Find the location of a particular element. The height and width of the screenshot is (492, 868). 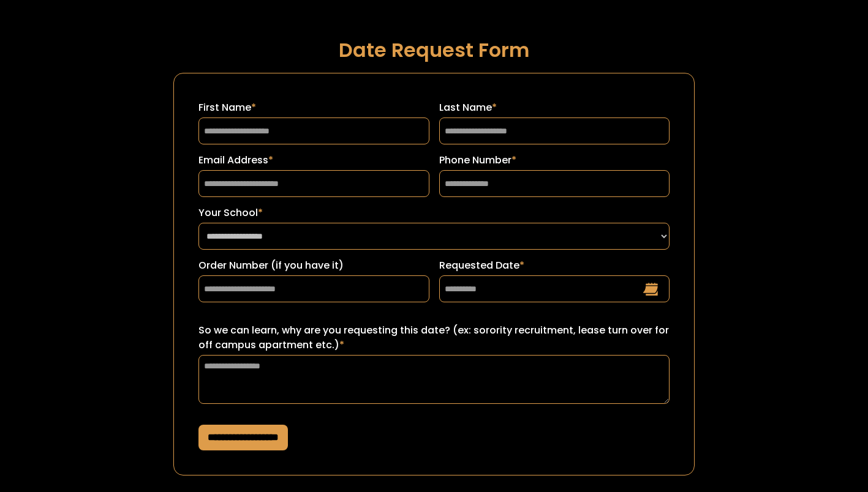

label: First Name is located at coordinates (313, 108).